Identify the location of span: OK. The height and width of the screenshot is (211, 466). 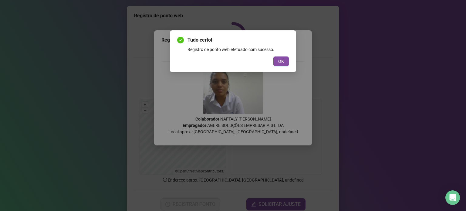
(281, 61).